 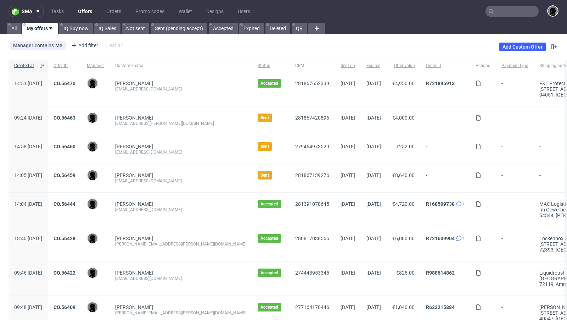 What do you see at coordinates (24, 45) in the screenshot?
I see `span: Manager` at bounding box center [24, 45].